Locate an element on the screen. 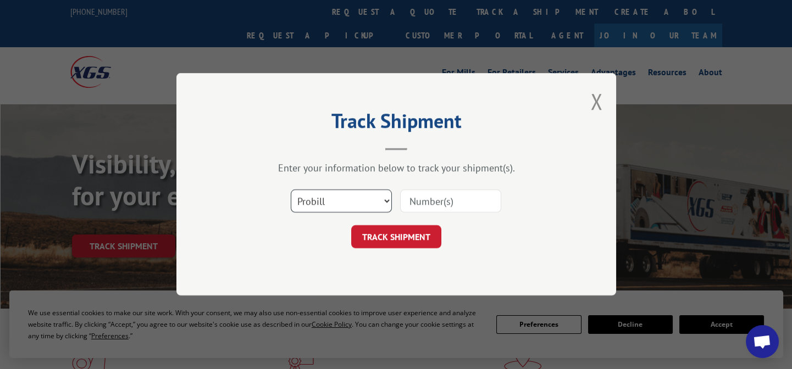  h2: Track Shipment is located at coordinates (396, 124).